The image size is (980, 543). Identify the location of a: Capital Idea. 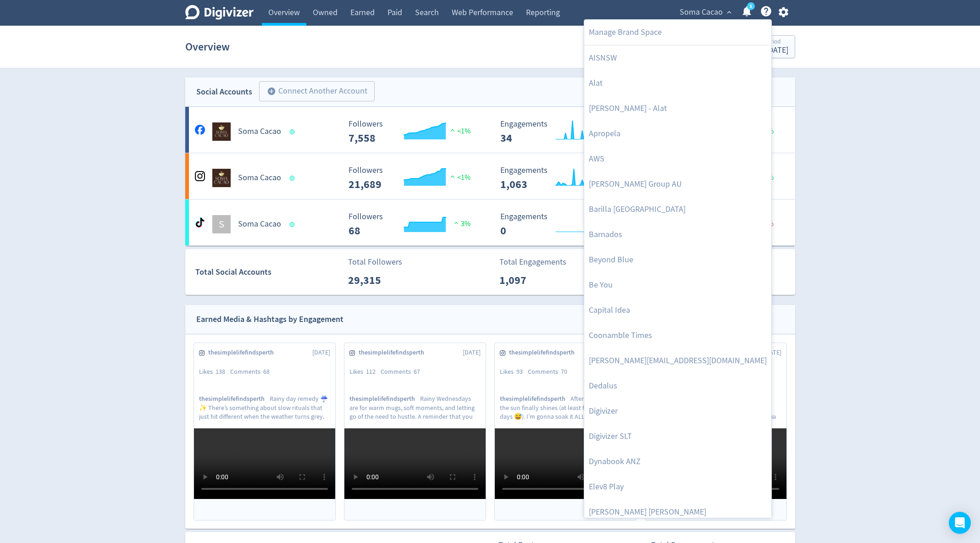
(678, 310).